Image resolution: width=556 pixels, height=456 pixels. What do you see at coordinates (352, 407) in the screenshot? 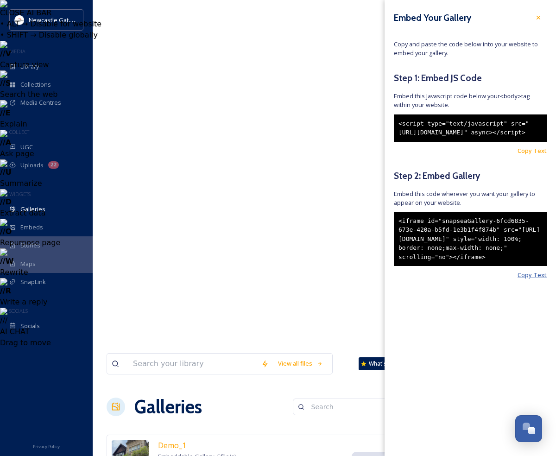
I see `input: Search` at bounding box center [352, 407].